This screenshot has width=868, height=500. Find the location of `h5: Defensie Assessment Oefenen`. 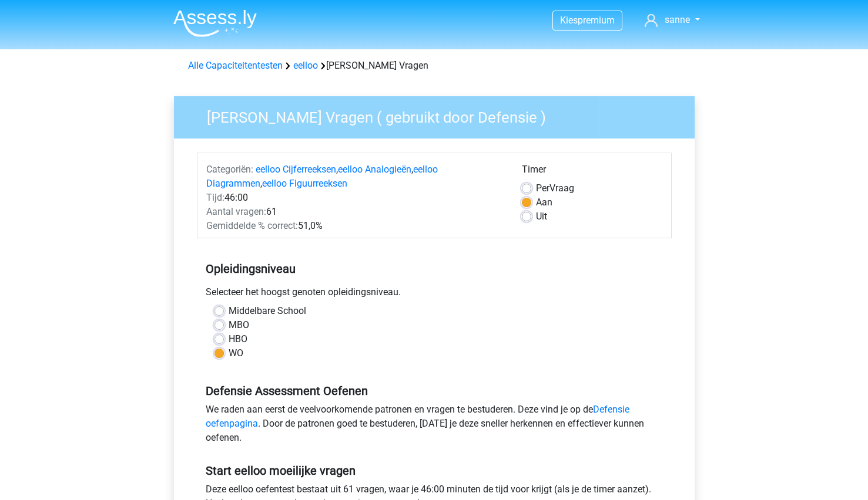

h5: Defensie Assessment Oefenen is located at coordinates (434, 391).